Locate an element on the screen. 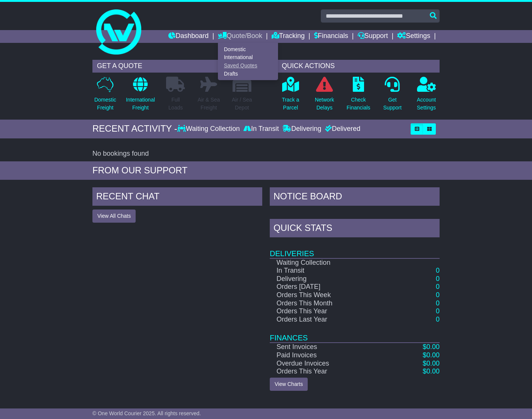 The width and height of the screenshot is (532, 419). p: Account Settings is located at coordinates (427, 104).